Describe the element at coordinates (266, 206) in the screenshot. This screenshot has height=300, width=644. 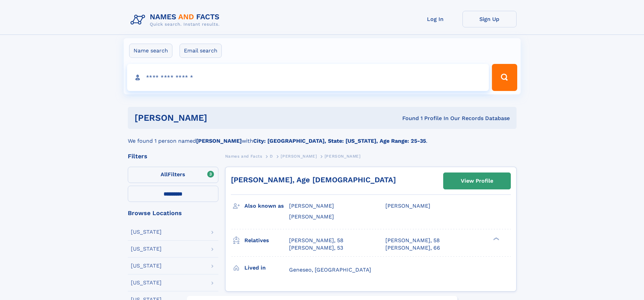
I see `h3: Also known as` at that location.